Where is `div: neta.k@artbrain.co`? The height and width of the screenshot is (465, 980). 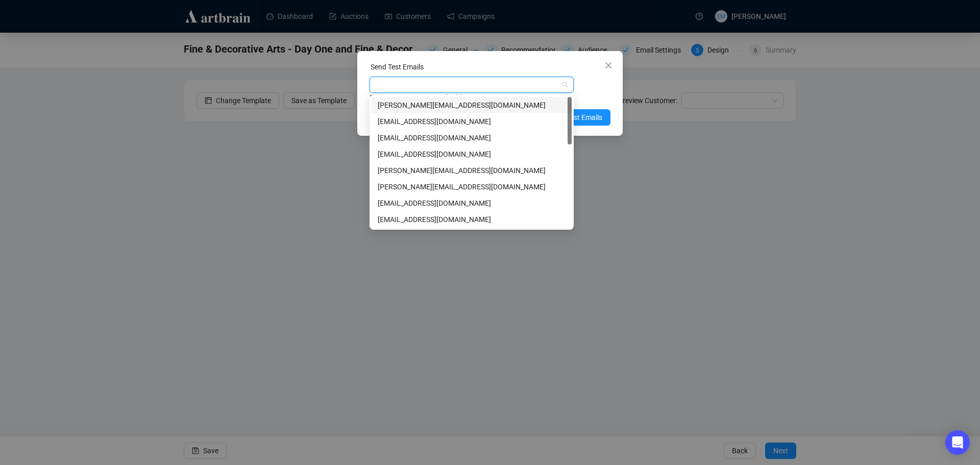
div: neta.k@artbrain.co is located at coordinates (471, 170).